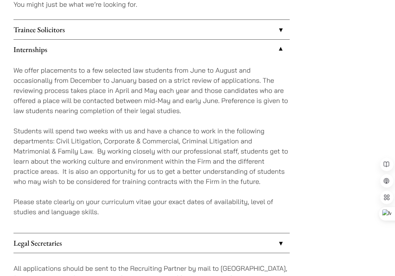  What do you see at coordinates (152, 156) in the screenshot?
I see `p: Students will spend two weeks with us and have a chance to work in the following departments: Civ...` at bounding box center [152, 156].